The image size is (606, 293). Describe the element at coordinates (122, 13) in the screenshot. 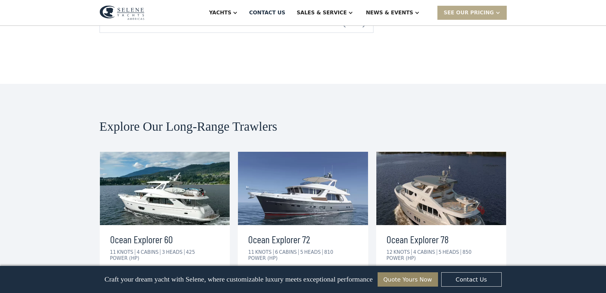

I see `img: logo` at that location.